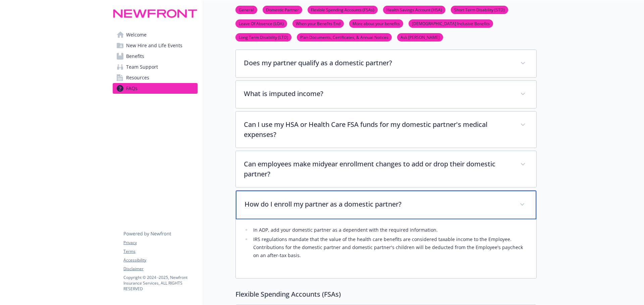 The image size is (644, 305). Describe the element at coordinates (141, 67) in the screenshot. I see `span: Team Support` at that location.